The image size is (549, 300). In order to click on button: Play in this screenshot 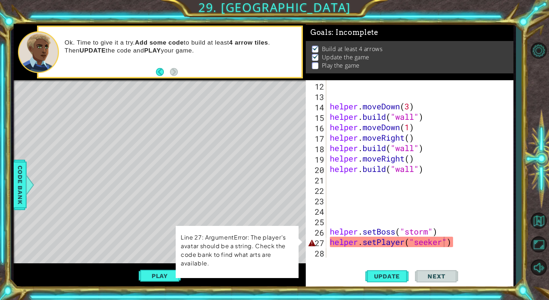, I will do `click(160, 276)`.